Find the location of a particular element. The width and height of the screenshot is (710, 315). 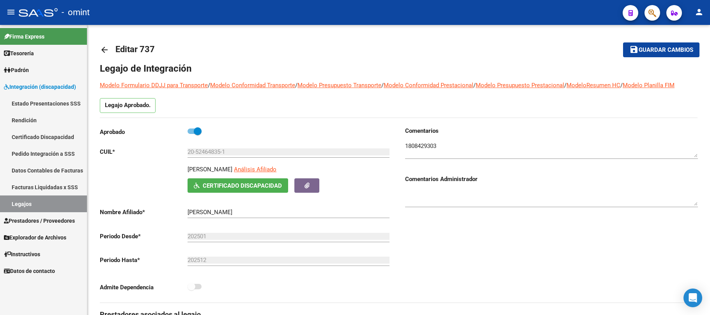

span: Certificado Discapacidad is located at coordinates (242, 186).